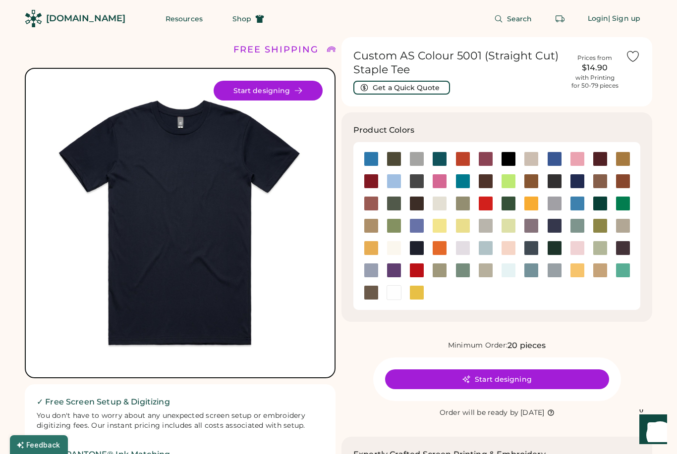  I want to click on div: FREE SHIPPING, so click(276, 50).